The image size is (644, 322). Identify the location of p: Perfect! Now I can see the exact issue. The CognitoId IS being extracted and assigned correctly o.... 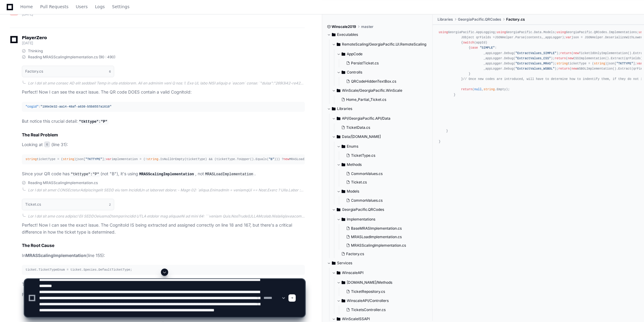
(163, 229).